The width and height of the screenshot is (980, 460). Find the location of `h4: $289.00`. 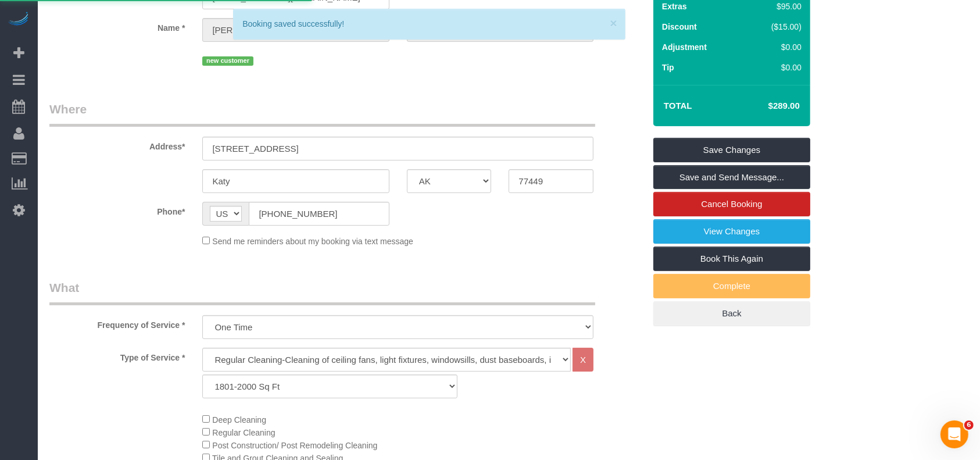

h4: $289.00 is located at coordinates (767, 106).